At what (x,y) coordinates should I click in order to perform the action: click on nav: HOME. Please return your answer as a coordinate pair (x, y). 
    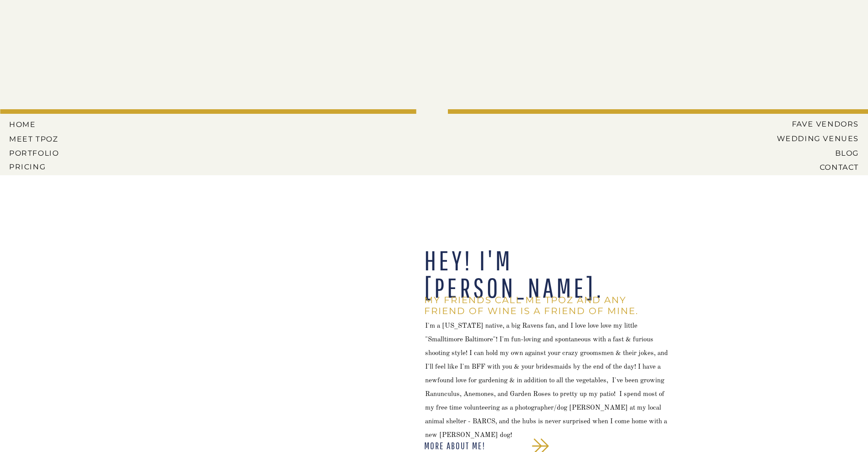
    Looking at the image, I should click on (30, 124).